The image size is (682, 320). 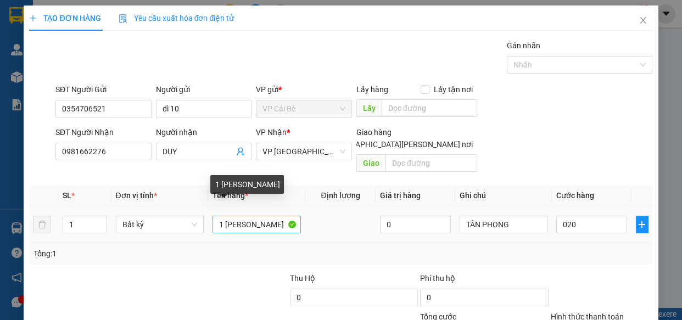 I want to click on div: Tổng: 1, so click(x=149, y=254).